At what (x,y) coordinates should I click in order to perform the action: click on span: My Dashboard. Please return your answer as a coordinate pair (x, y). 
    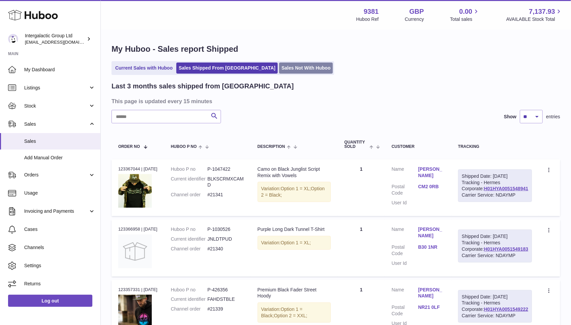
    Looking at the image, I should click on (60, 70).